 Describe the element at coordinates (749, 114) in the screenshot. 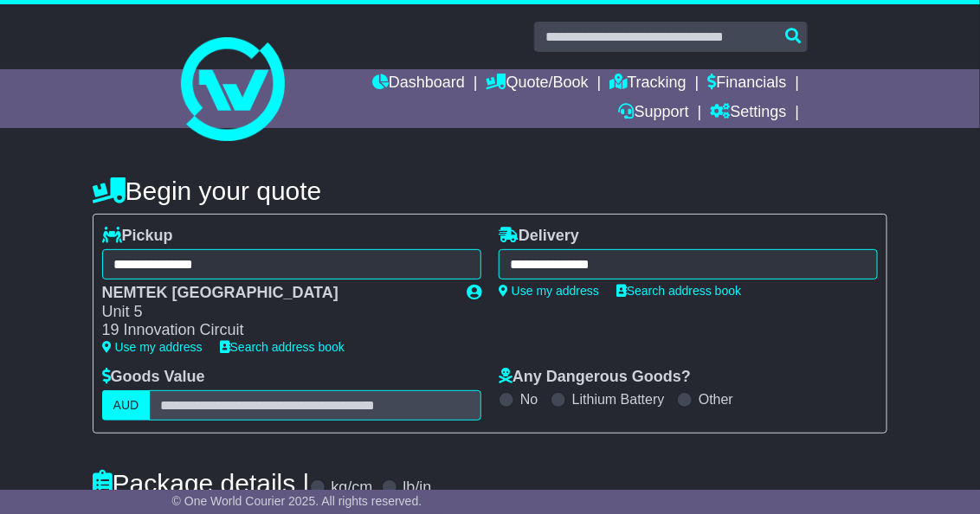

I see `a: Settings` at that location.